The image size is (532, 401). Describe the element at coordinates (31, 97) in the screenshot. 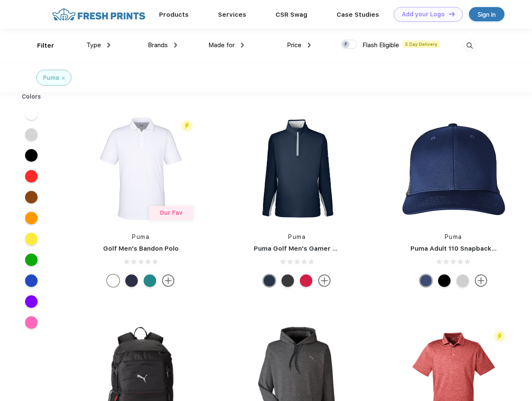

I see `div: Colors` at that location.